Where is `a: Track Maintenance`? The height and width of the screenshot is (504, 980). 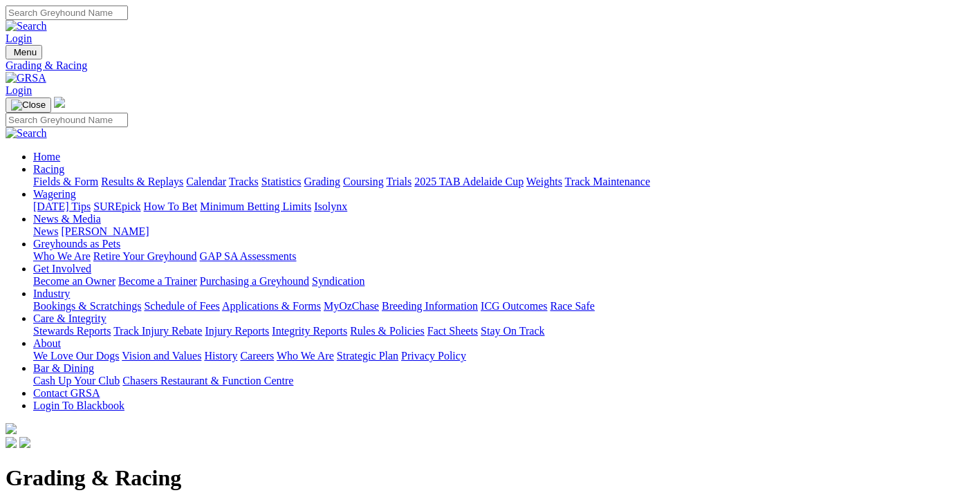 a: Track Maintenance is located at coordinates (607, 181).